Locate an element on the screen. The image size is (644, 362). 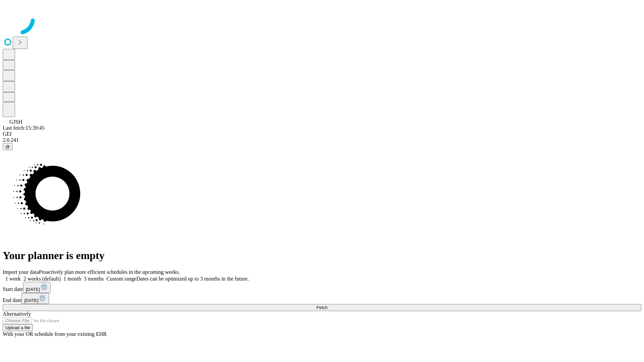
h1: Your planner is empty is located at coordinates (322, 256).